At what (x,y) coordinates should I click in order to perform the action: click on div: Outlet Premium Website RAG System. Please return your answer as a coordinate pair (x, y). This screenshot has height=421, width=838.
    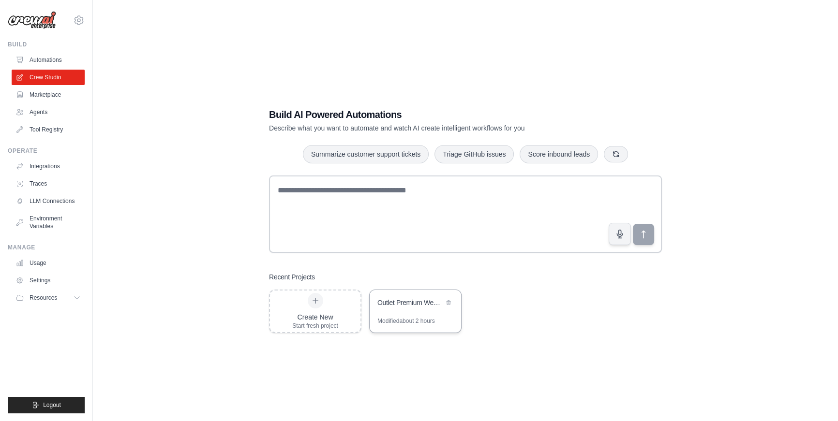
    Looking at the image, I should click on (410, 303).